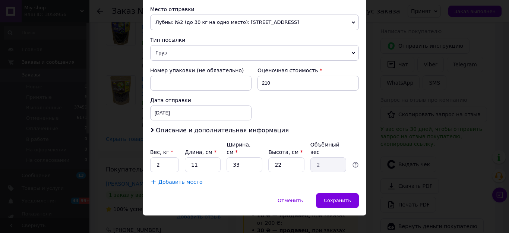 The image size is (509, 233). What do you see at coordinates (201, 100) in the screenshot?
I see `div: Дата отправки` at bounding box center [201, 100].